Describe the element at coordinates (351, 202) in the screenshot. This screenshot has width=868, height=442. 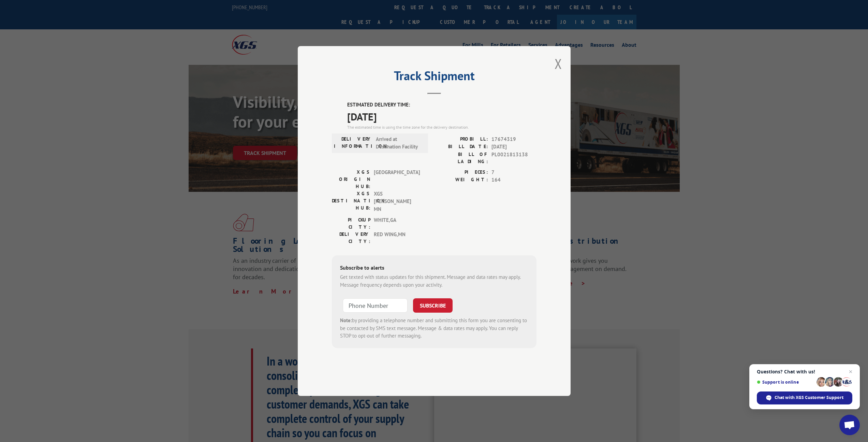
I see `label: XGS DESTINATION HUB:` at that location.